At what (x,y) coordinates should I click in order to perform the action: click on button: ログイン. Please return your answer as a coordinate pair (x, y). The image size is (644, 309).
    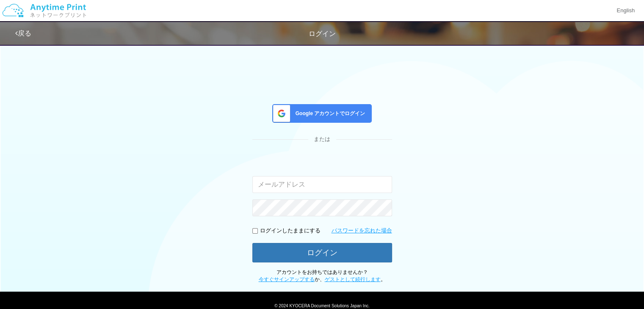
    Looking at the image, I should click on (322, 253).